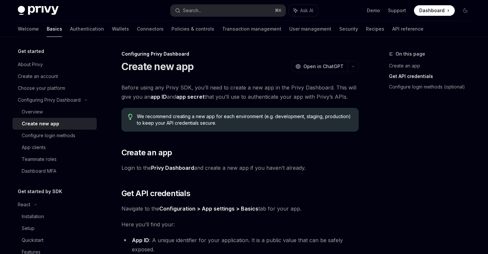 Image resolution: width=488 pixels, height=254 pixels. Describe the element at coordinates (435, 11) in the screenshot. I see `a: Dashboard` at that location.